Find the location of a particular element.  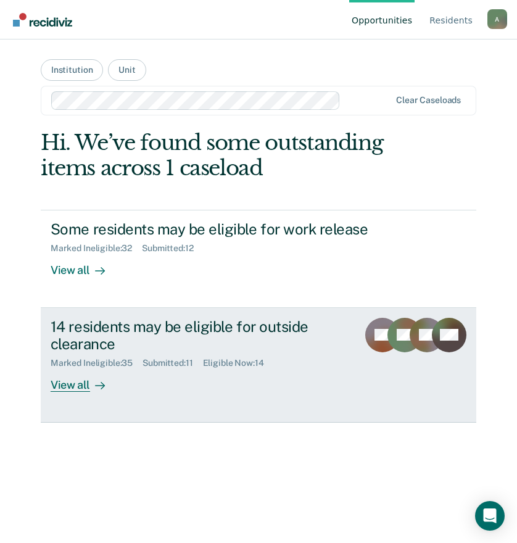

div: 14 residents may be eligible for outside clearance is located at coordinates (199, 336).